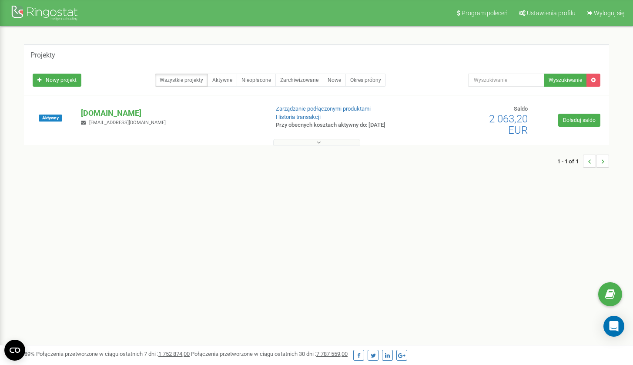 Image resolution: width=633 pixels, height=365 pixels. What do you see at coordinates (485, 13) in the screenshot?
I see `span: Program poleceń` at bounding box center [485, 13].